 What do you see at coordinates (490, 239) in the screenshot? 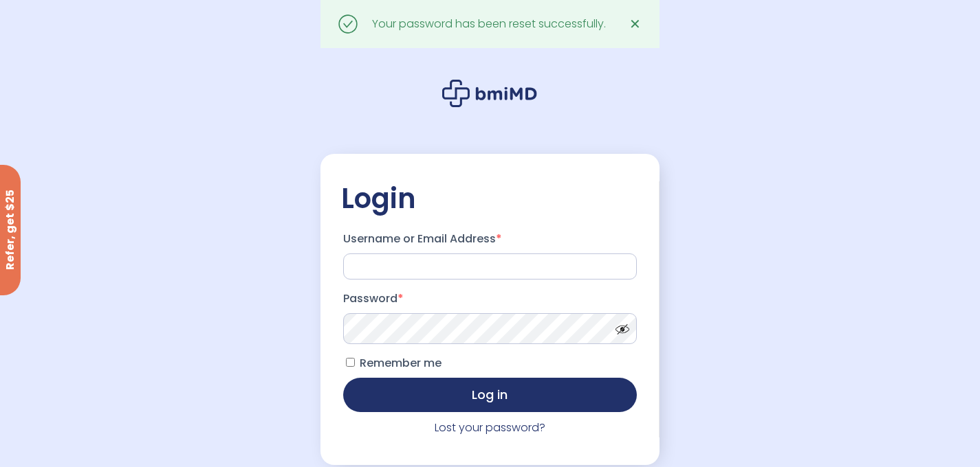
I see `label: Username or Email Address` at bounding box center [490, 239].